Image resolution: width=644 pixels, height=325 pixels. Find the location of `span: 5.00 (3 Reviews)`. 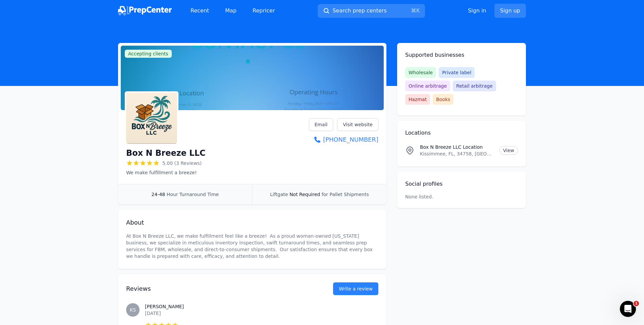

span: 5.00 (3 Reviews) is located at coordinates (182, 163).